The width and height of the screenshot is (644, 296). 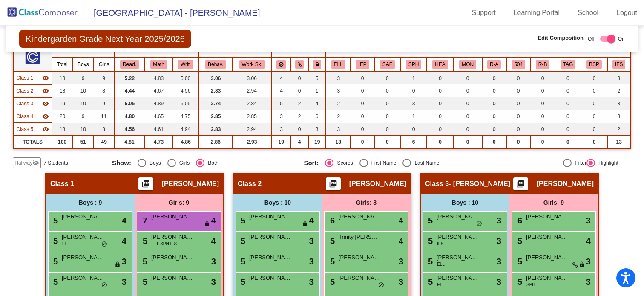 I want to click on th: Talented & Gifted, so click(x=567, y=64).